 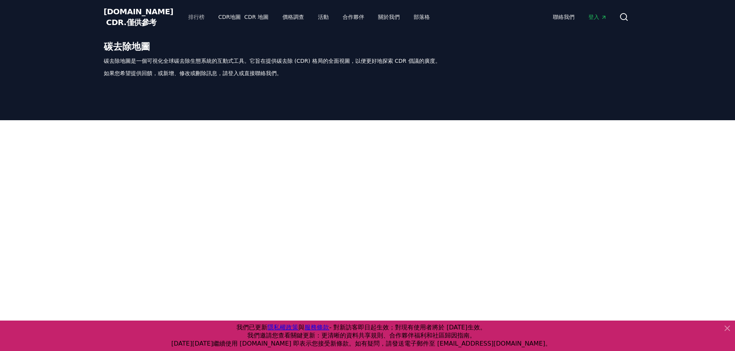 I want to click on font: 活動, so click(x=323, y=17).